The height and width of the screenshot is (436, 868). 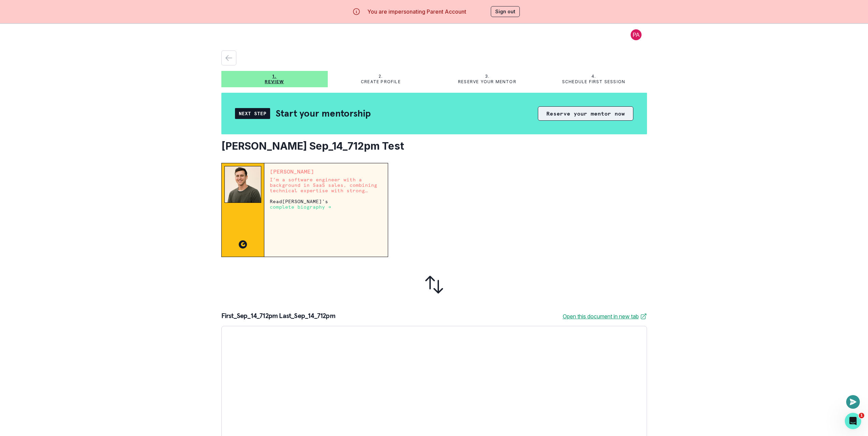 I want to click on span: 1, so click(x=862, y=415).